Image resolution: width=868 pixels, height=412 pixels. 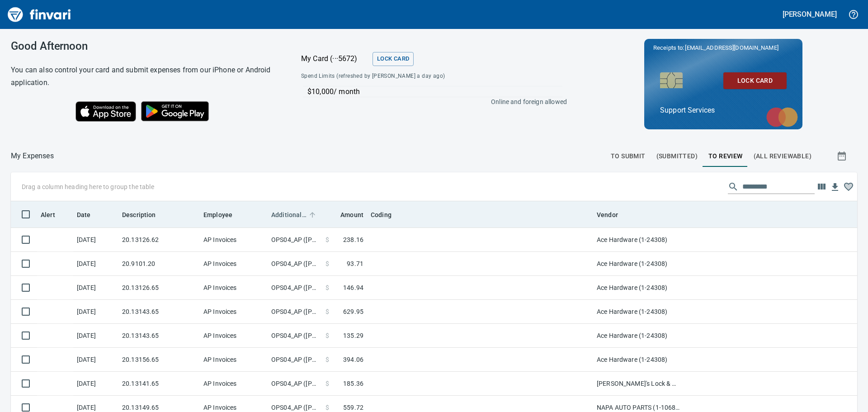 I want to click on span: 394.06, so click(x=353, y=359).